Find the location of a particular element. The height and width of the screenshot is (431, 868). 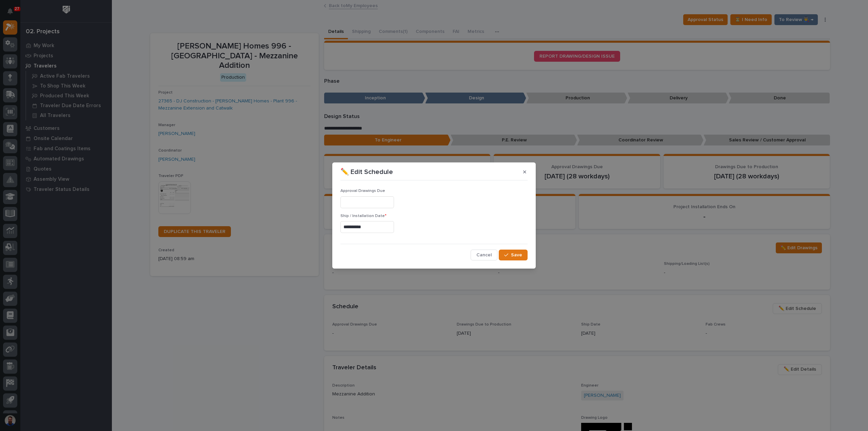

span: Cancel is located at coordinates (484, 255).